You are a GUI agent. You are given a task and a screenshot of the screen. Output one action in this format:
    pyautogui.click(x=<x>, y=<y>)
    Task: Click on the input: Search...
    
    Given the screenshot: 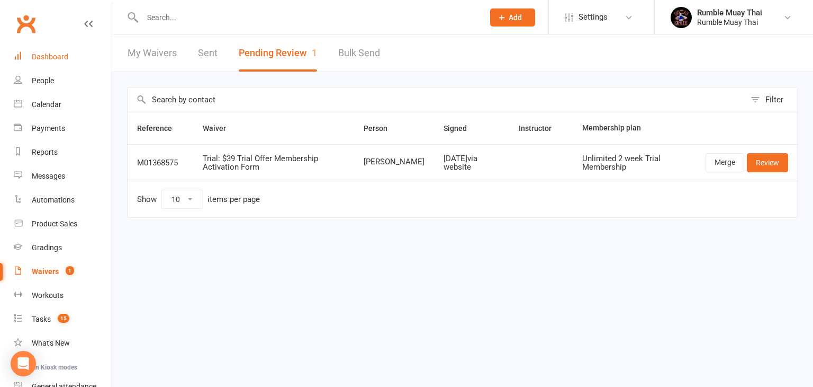 What is the action you would take?
    pyautogui.click(x=308, y=17)
    